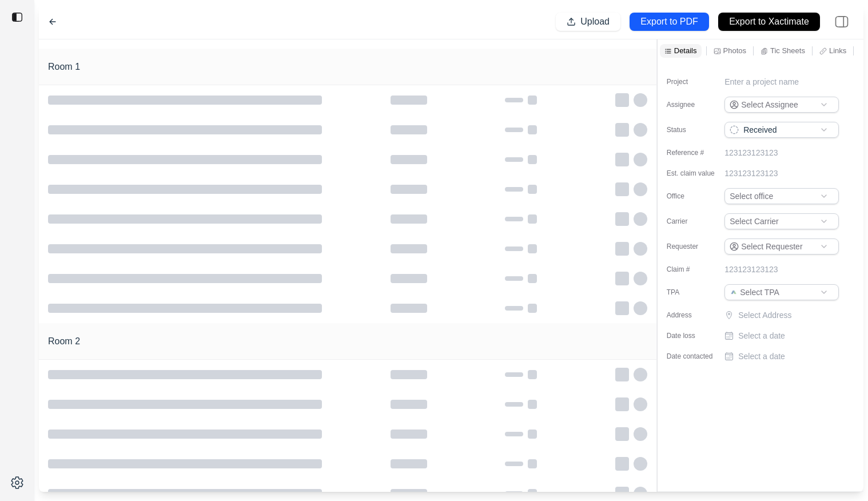  I want to click on button: Upload, so click(588, 21).